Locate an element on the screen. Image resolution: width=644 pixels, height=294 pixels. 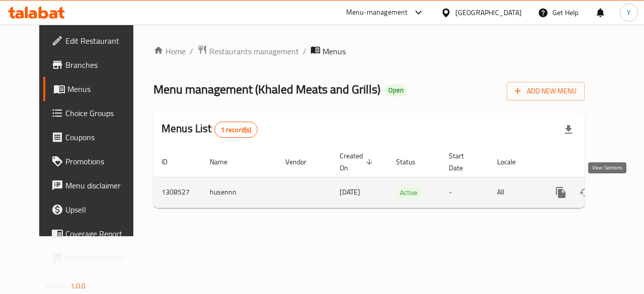
div: Export file is located at coordinates (568, 130).